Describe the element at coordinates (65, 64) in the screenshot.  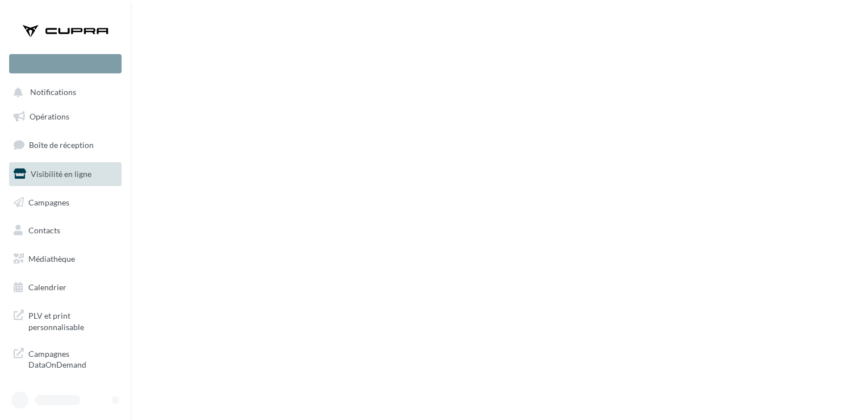
I see `div: Nouvelle campagne` at that location.